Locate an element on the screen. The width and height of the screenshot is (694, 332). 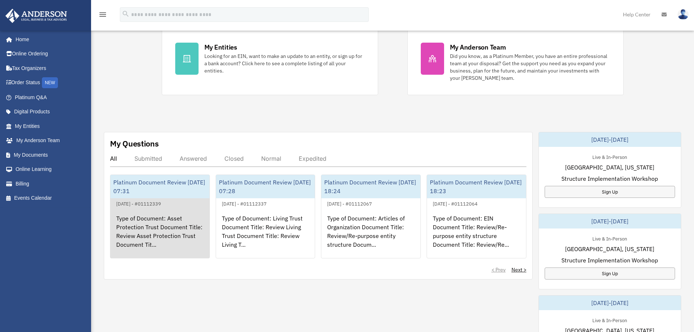
img: User Pic is located at coordinates (683, 14).